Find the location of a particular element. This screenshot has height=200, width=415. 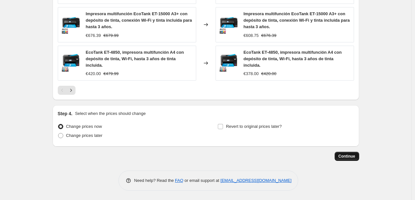

span: Change prices now is located at coordinates (84, 126).